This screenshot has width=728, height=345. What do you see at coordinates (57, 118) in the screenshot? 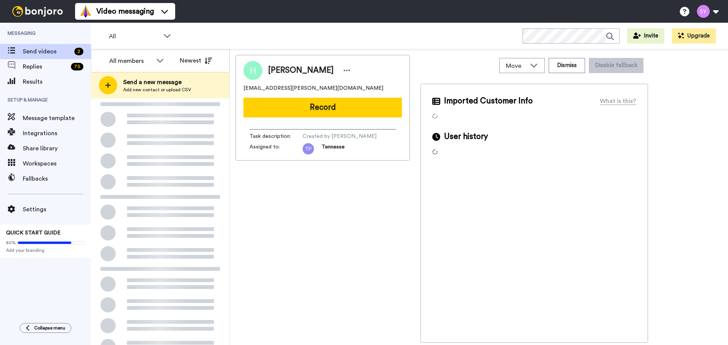
I see `span: Message template` at bounding box center [57, 118].